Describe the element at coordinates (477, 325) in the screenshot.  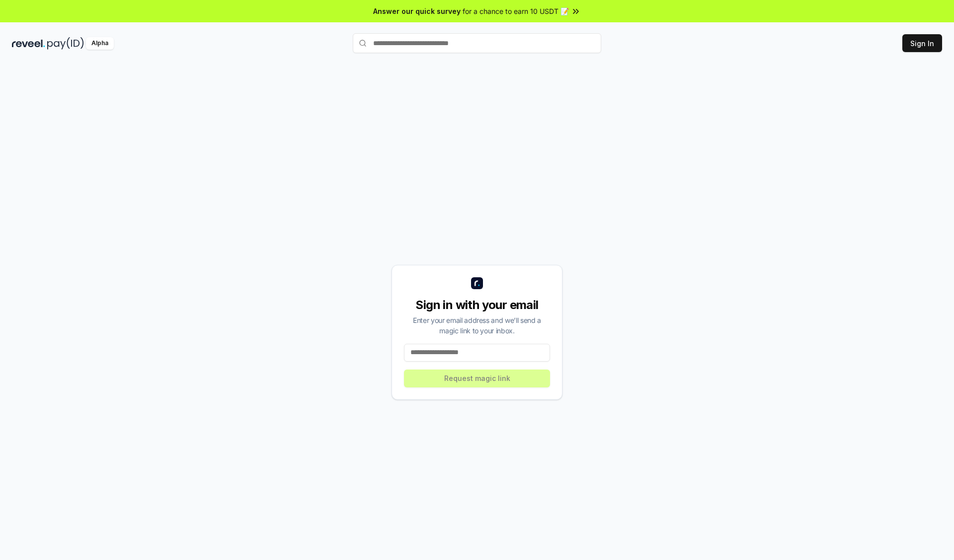
I see `div: Enter your email address and we’ll send a magic link to your inbox.` at that location.